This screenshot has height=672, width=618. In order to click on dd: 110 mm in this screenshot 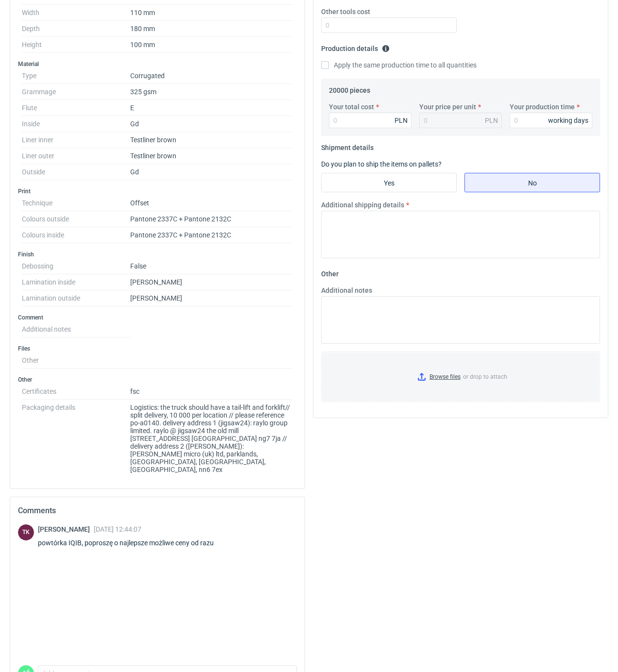, I will do `click(212, 13)`.